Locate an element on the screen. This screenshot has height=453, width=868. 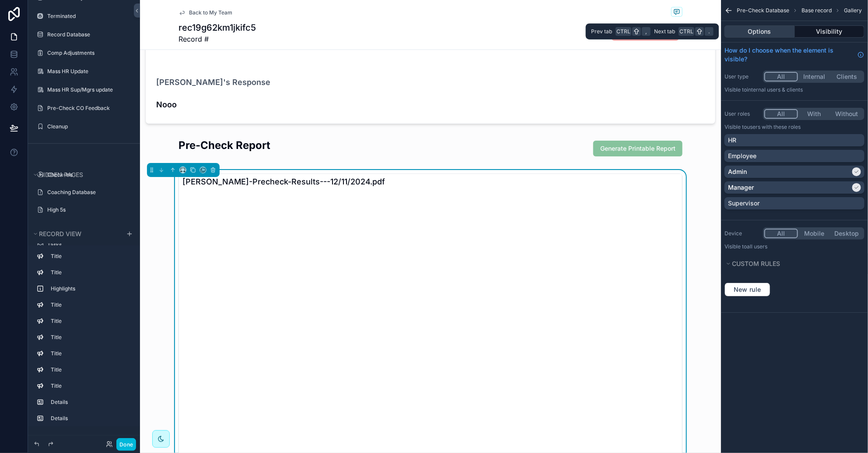
a: Record Database is located at coordinates (88, 35).